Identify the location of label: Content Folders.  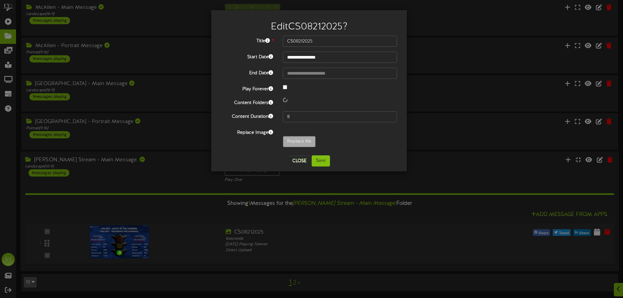
(247, 102).